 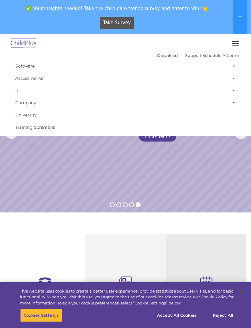 I want to click on a: Schedule A Demo, so click(x=221, y=55).